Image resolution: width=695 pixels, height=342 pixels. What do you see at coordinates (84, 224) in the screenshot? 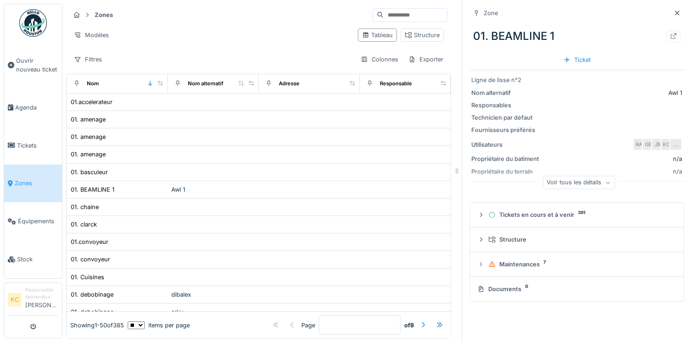
I see `div: 01. clarck` at bounding box center [84, 224].